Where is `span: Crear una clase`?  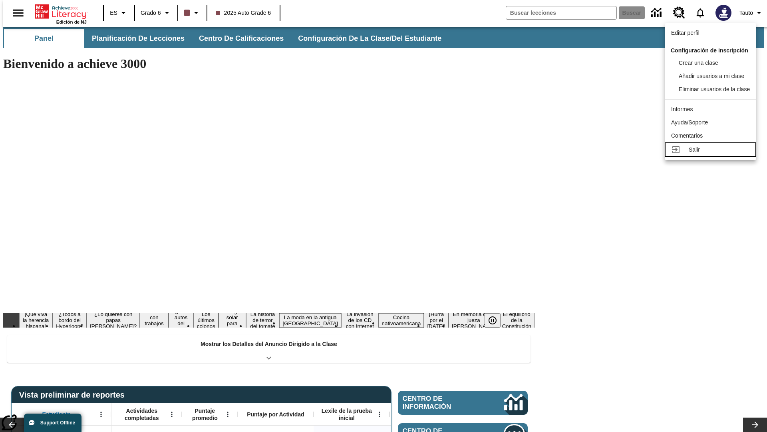
span: Crear una clase is located at coordinates (698, 63).